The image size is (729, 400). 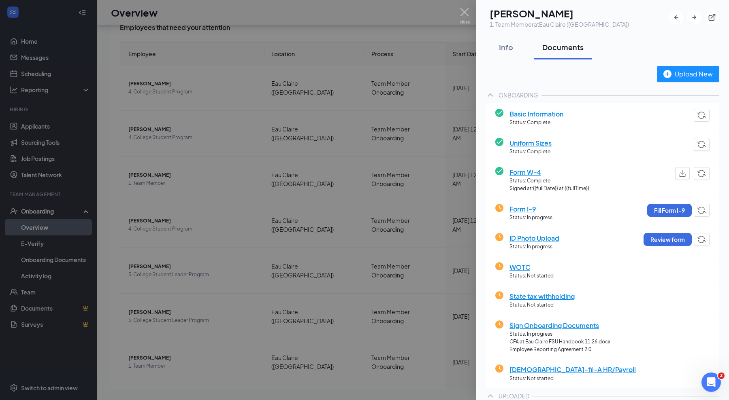 I want to click on div: Upload New, so click(x=688, y=74).